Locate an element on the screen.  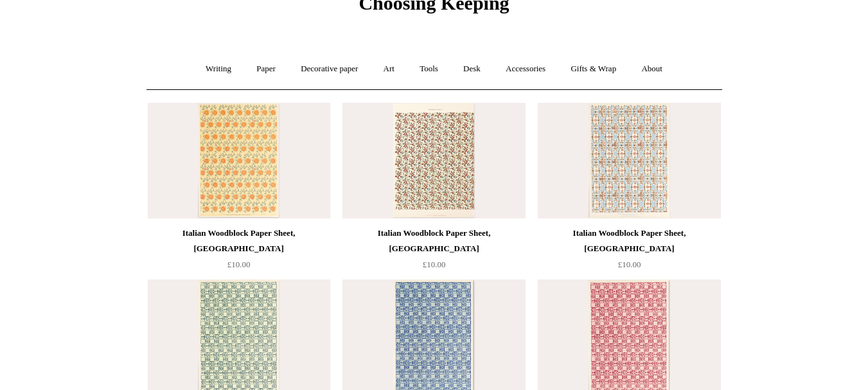
a: Italian Woodblock Paper Sheet, Sicily Italian Woodblock Paper Sheet, Sicily is located at coordinates (239, 161).